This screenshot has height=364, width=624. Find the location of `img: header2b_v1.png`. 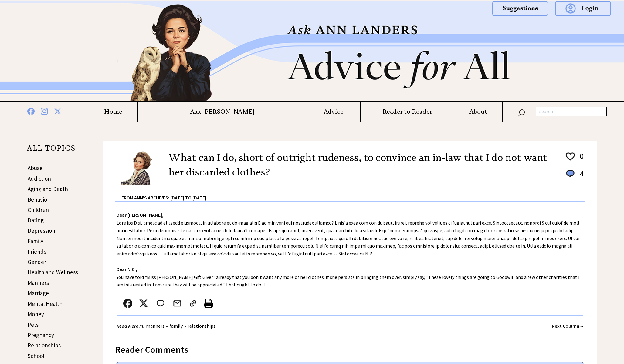

img: header2b_v1.png is located at coordinates (312, 52).